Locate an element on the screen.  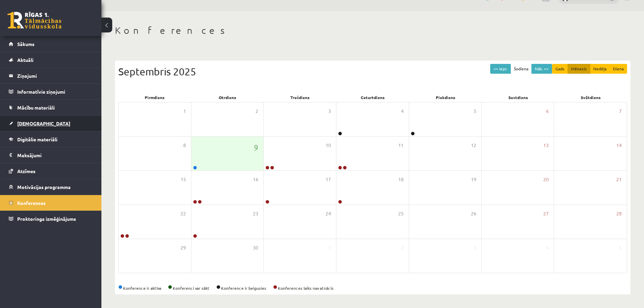
button: Nedēļa is located at coordinates (600, 68).